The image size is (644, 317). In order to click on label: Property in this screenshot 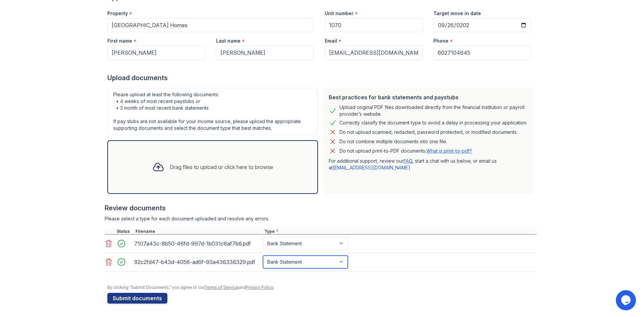, I will do `click(118, 13)`.